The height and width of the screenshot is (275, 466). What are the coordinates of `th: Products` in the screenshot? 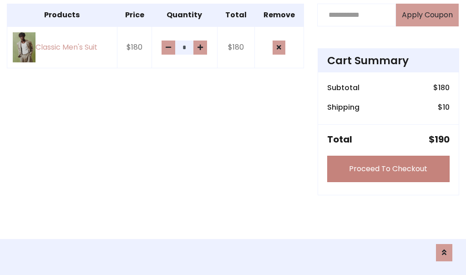 It's located at (62, 15).